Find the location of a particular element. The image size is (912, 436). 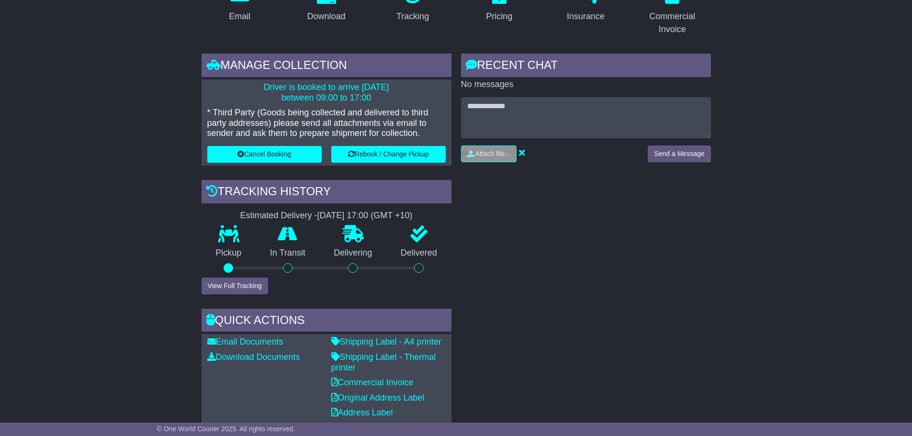

div: Download is located at coordinates (326, 16).